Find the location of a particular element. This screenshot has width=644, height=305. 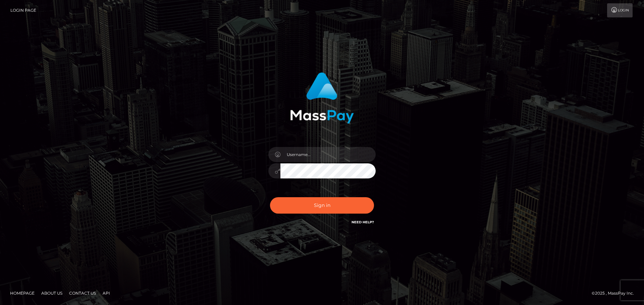

div: © 2025 , MassPay Inc. is located at coordinates (615, 293).